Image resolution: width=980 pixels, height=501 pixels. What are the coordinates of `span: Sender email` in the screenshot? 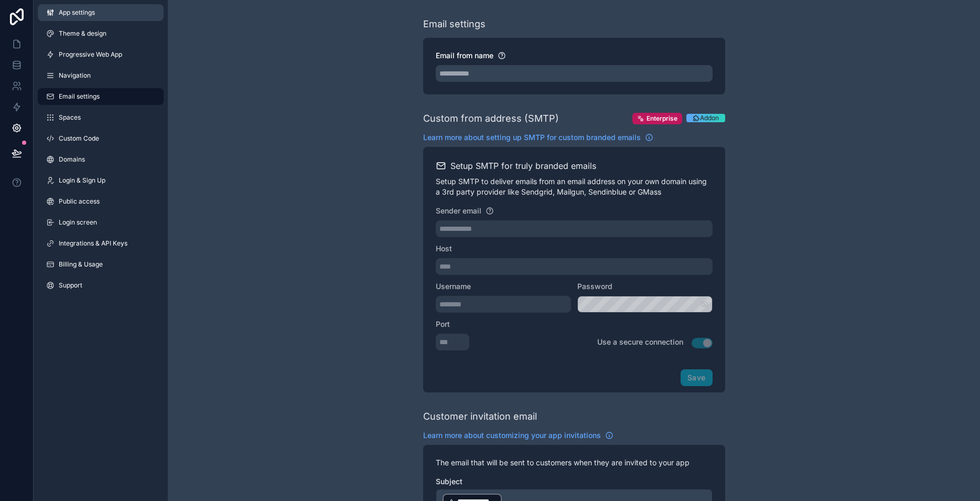 It's located at (458, 210).